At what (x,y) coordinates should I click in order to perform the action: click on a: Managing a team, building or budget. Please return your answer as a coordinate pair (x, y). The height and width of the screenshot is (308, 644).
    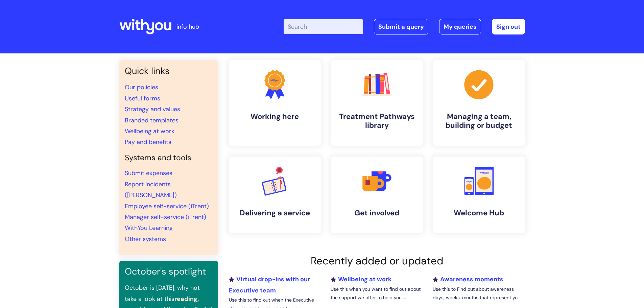
    Looking at the image, I should click on (479, 103).